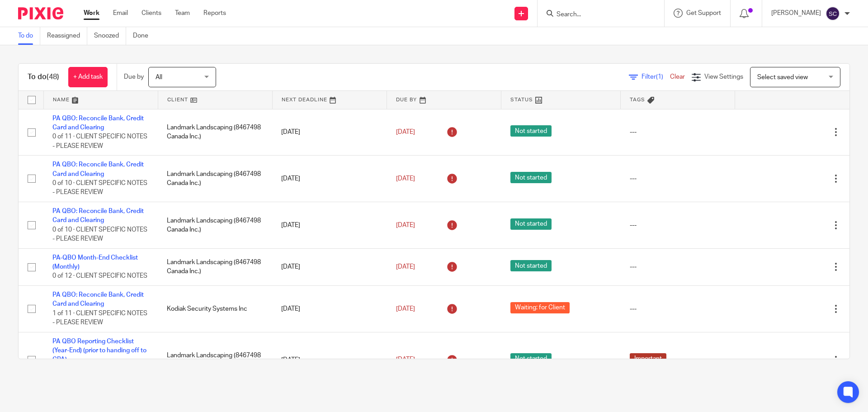  I want to click on a: Reassigned, so click(67, 36).